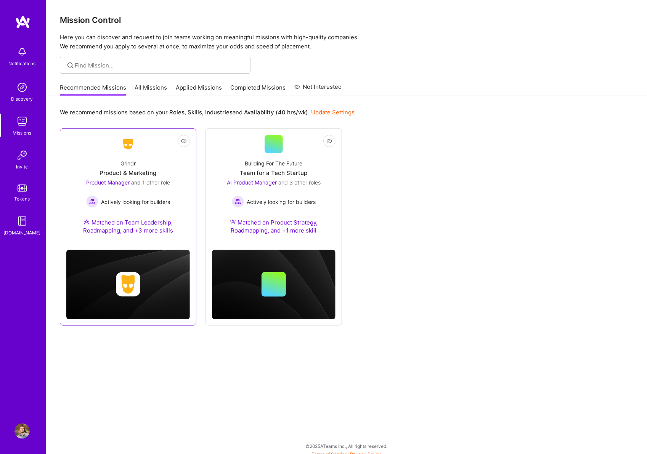  Describe the element at coordinates (22, 431) in the screenshot. I see `img: User Avatar` at that location.